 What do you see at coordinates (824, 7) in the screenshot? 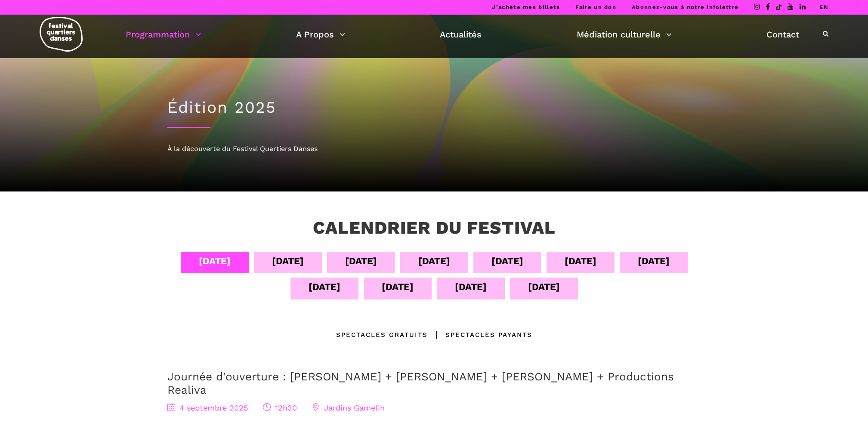
I see `a: EN` at bounding box center [824, 7].